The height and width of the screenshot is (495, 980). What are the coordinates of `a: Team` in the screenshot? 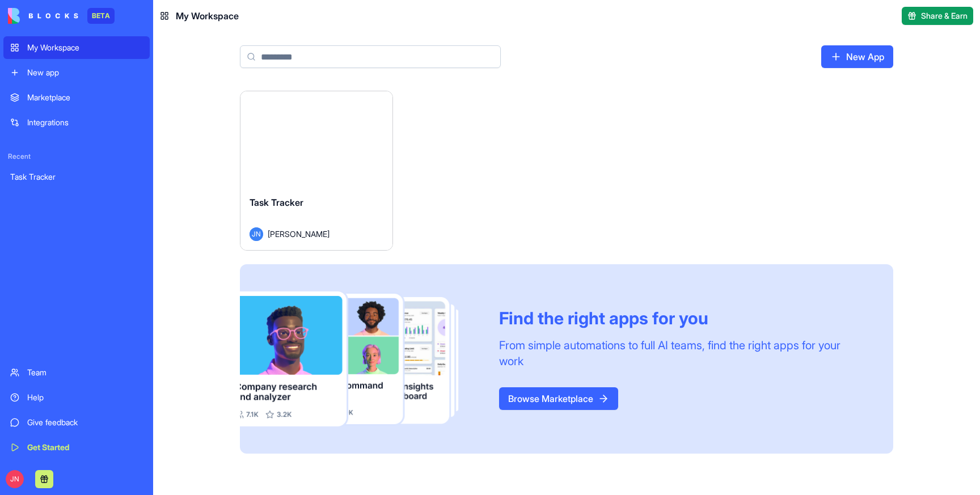 It's located at (76, 373).